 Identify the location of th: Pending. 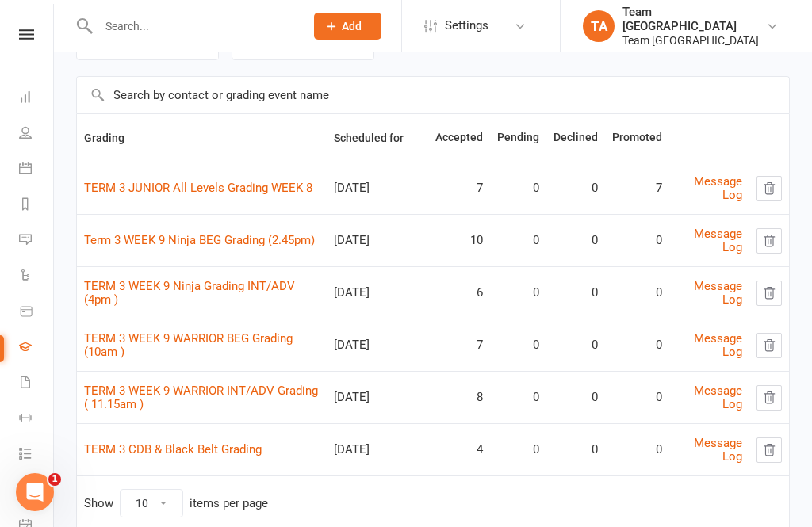
(517, 138).